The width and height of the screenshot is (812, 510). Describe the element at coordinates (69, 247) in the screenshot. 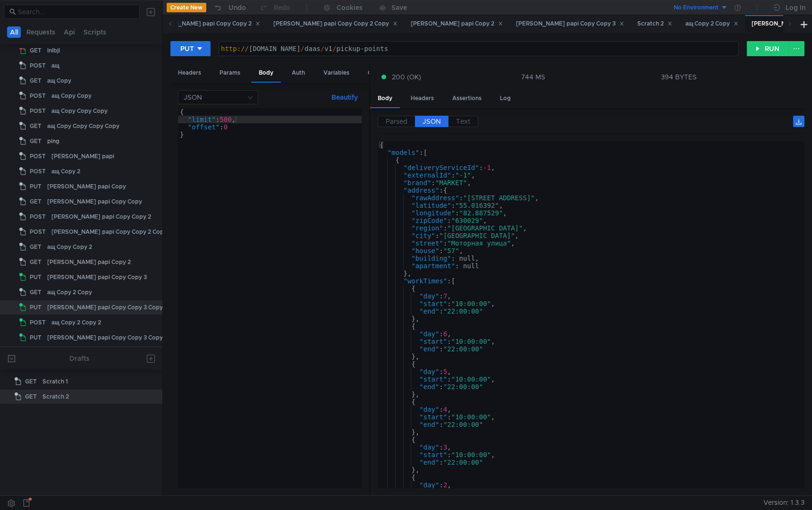

I see `div: ащ Copy Copy 2` at that location.